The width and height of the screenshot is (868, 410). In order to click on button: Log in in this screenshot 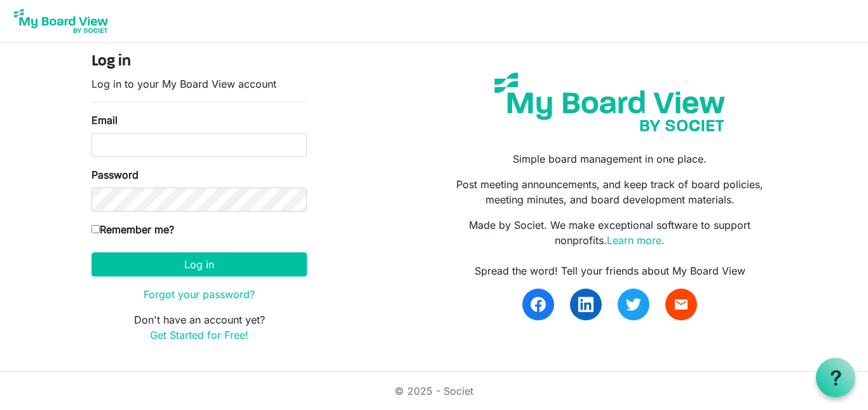, I will do `click(199, 264)`.